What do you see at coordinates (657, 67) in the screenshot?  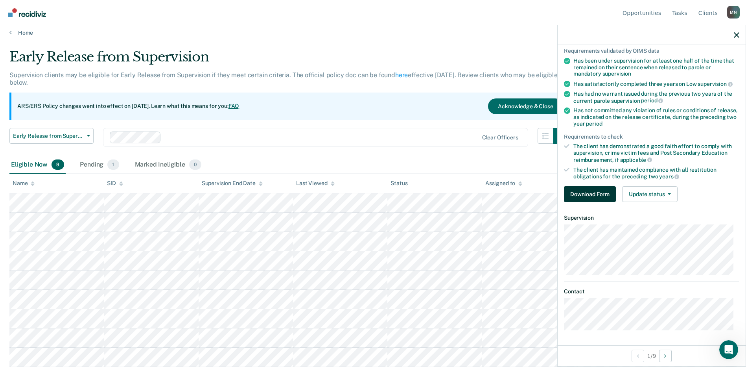 I see `div: Has been under supervision for at least one half of the time that remained on their sentence when...` at bounding box center [657, 67].